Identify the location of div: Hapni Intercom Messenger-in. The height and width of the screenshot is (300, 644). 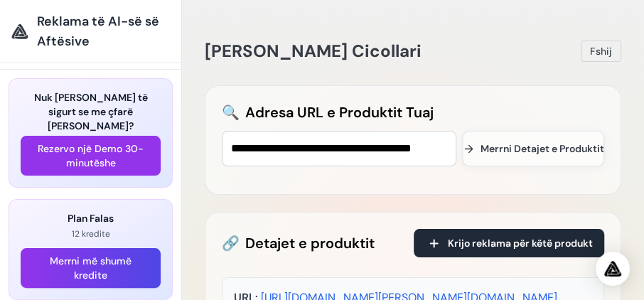
(613, 269).